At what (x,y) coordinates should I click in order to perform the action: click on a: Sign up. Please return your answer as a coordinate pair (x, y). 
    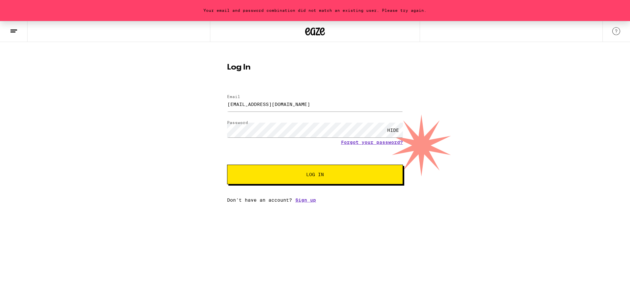
    Looking at the image, I should click on (305, 200).